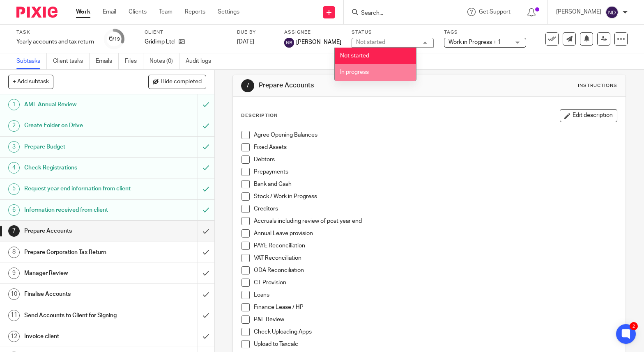 The width and height of the screenshot is (644, 352). I want to click on label: Client, so click(185, 32).